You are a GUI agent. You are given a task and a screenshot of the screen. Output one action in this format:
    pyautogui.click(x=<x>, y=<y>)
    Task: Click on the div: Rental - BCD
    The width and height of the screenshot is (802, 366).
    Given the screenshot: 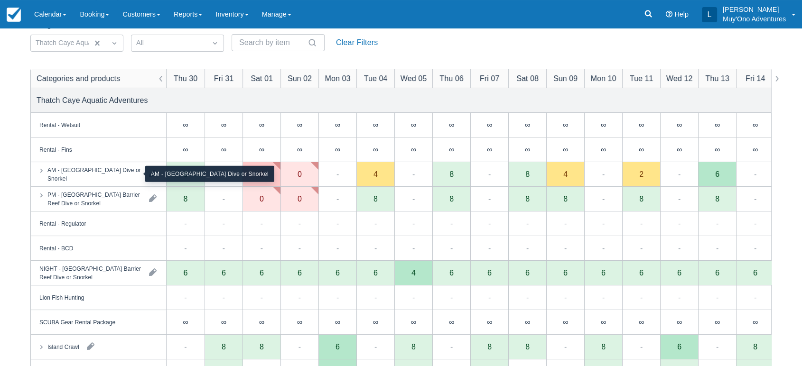 What is the action you would take?
    pyautogui.click(x=56, y=248)
    